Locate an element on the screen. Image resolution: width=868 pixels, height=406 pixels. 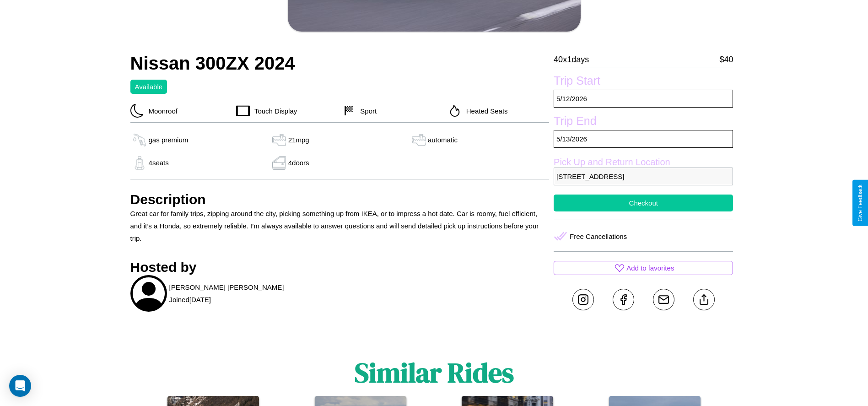
p: 4 doors is located at coordinates (299, 162).